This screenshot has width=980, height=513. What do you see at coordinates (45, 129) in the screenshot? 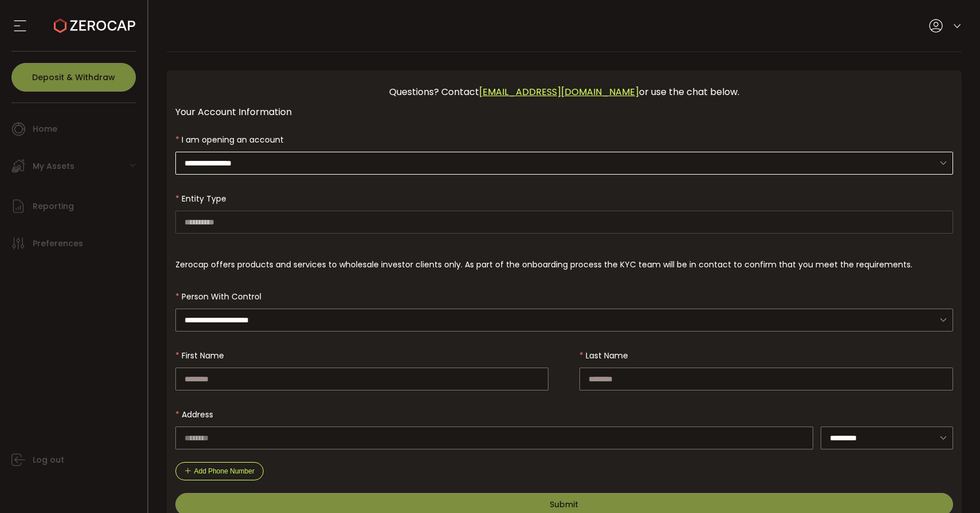
I see `span: Home` at bounding box center [45, 129].